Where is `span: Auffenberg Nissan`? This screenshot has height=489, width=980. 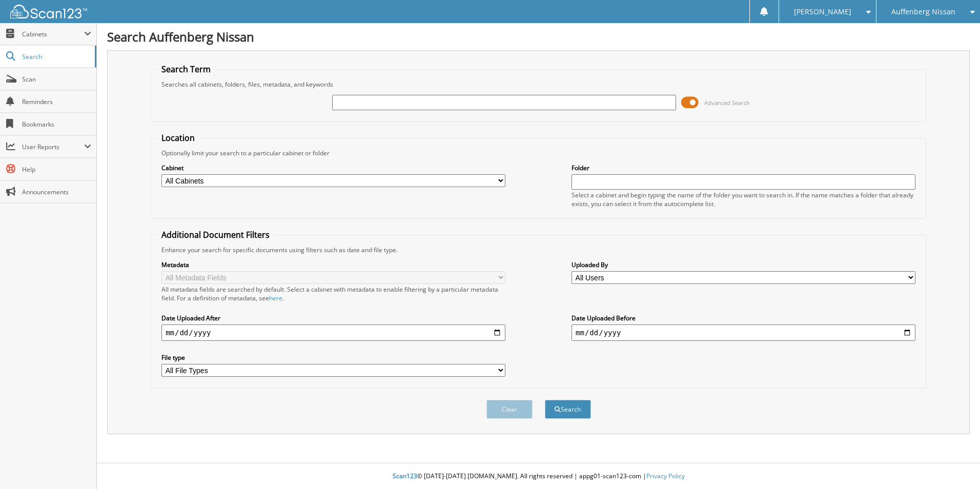
span: Auffenberg Nissan is located at coordinates (923, 12).